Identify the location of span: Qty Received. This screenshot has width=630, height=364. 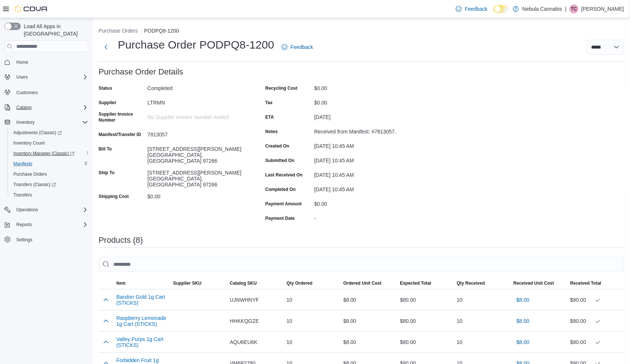
(471, 283).